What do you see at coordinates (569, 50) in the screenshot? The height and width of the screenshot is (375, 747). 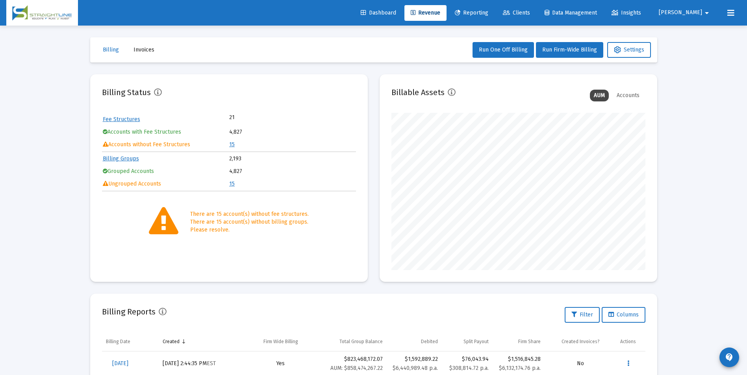 I see `span: Run Firm-Wide Billing` at bounding box center [569, 50].